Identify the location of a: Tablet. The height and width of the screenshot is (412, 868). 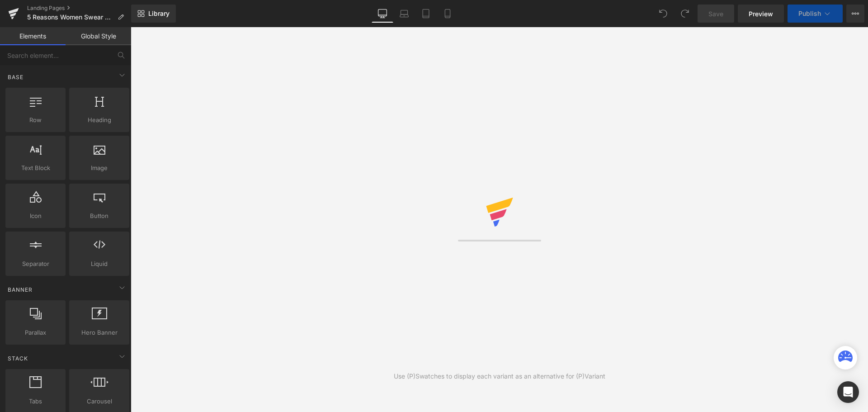
(426, 13).